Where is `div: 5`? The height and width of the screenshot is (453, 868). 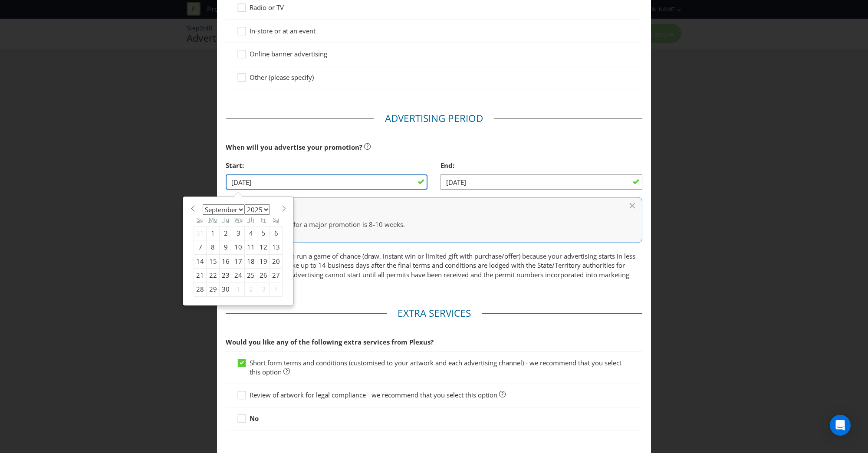
div: 5 is located at coordinates (264, 233).